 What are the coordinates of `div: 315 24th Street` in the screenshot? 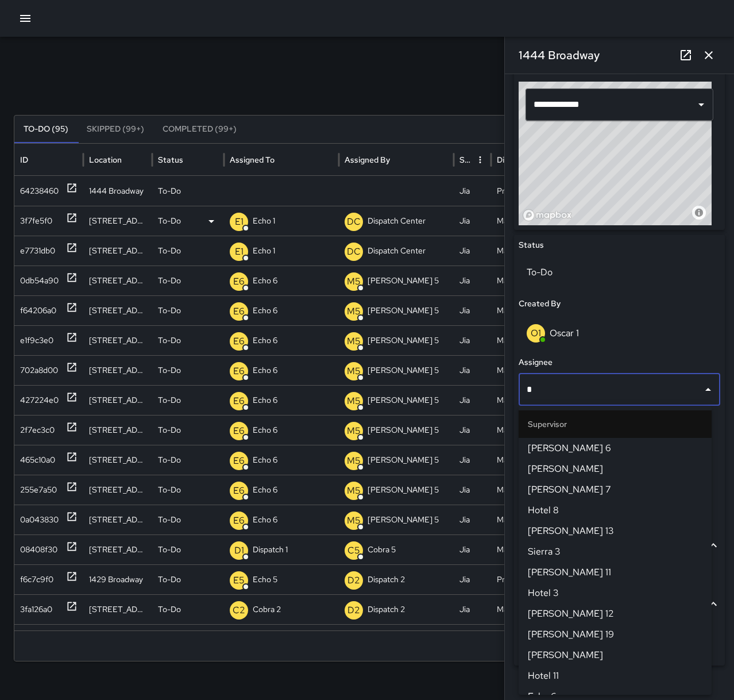 It's located at (118, 370).